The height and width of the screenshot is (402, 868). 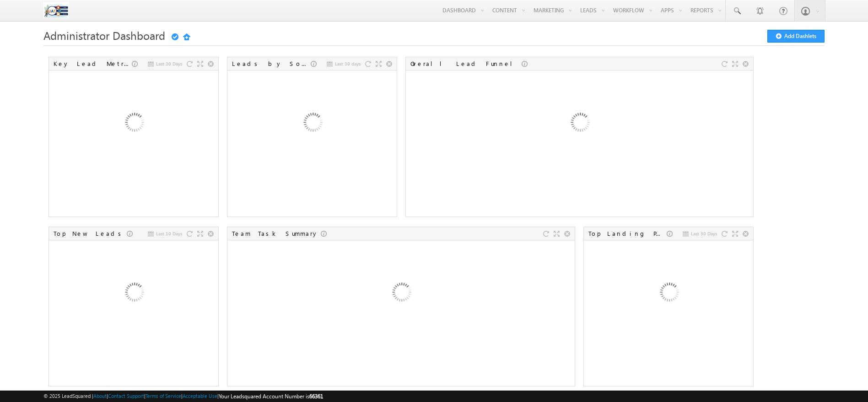 What do you see at coordinates (56, 10) in the screenshot?
I see `img: Custom Logo` at bounding box center [56, 10].